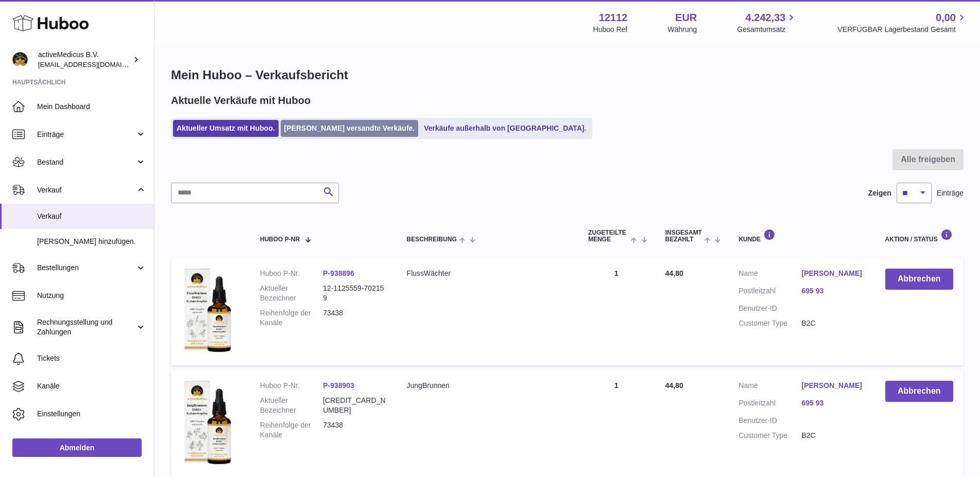 This screenshot has width=980, height=477. What do you see at coordinates (76, 448) in the screenshot?
I see `a: Abmelden` at bounding box center [76, 448].